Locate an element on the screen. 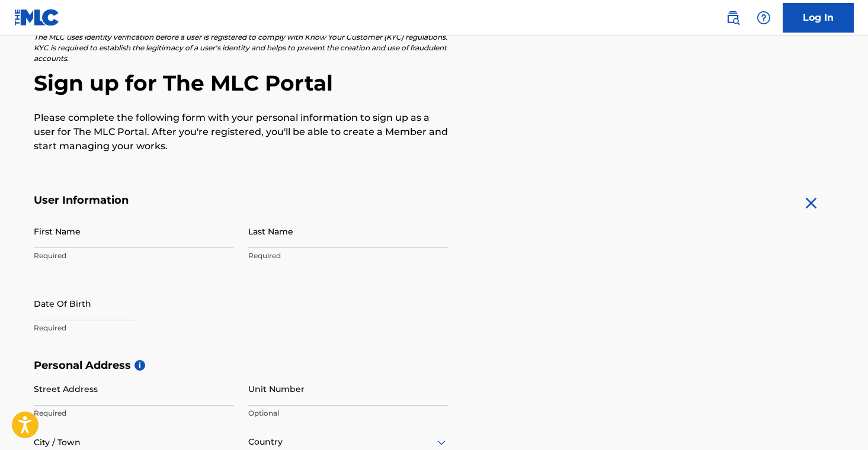 This screenshot has width=868, height=450. p: Optional is located at coordinates (349, 413).